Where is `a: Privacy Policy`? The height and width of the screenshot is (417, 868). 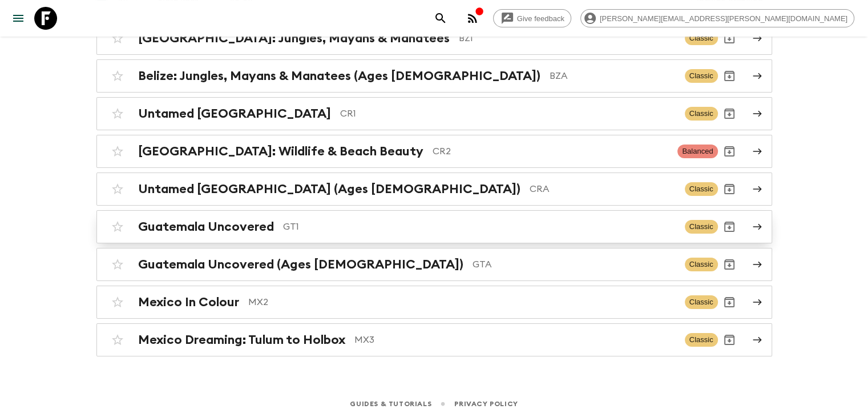 a: Privacy Policy is located at coordinates (486, 404).